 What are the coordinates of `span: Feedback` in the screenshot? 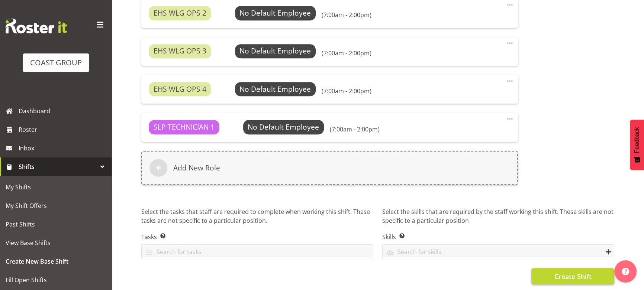 It's located at (637, 140).